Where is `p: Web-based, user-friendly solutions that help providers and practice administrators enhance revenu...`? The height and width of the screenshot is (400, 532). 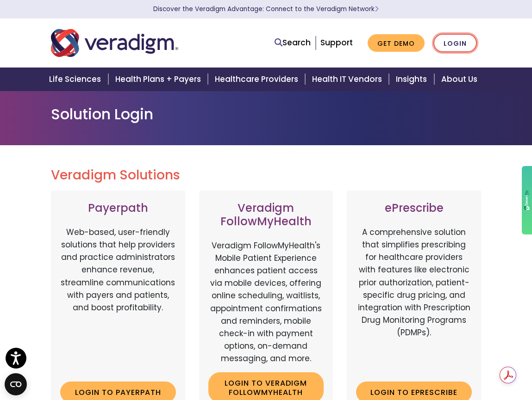
p: Web-based, user-friendly solutions that help providers and practice administrators enhance revenu... is located at coordinates (118, 300).